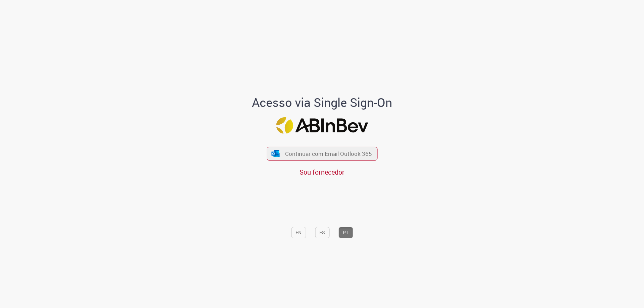  What do you see at coordinates (322, 103) in the screenshot?
I see `h1: Acesso via Single Sign-On` at bounding box center [322, 103].